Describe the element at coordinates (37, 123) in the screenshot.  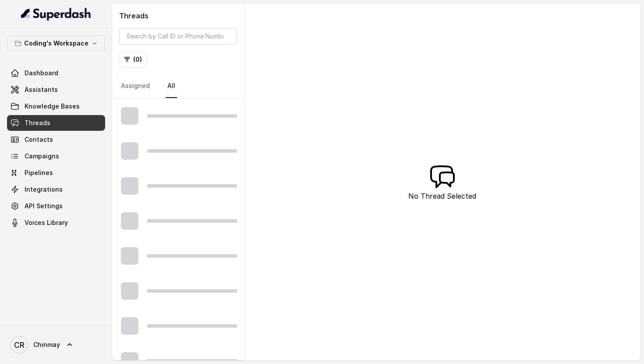
I see `span: Threads` at that location.